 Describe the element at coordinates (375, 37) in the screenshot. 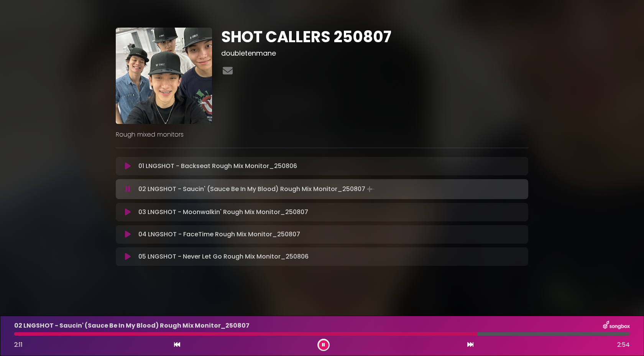

I see `h1: SHOT CALLERS 250807` at that location.